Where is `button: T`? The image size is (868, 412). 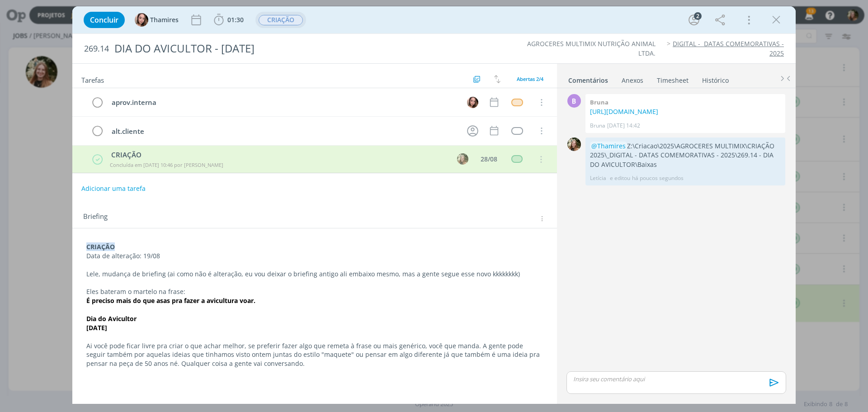 button: T is located at coordinates (472, 102).